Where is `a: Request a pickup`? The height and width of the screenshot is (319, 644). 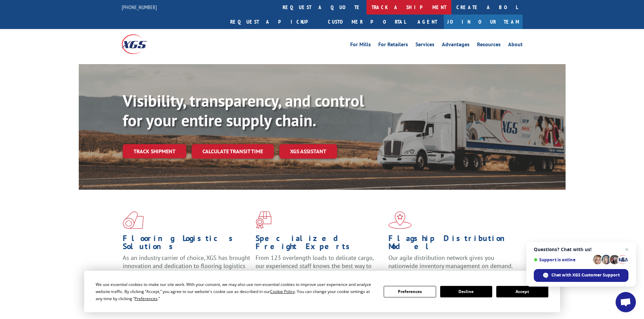
a: Request a pickup is located at coordinates (274, 22).